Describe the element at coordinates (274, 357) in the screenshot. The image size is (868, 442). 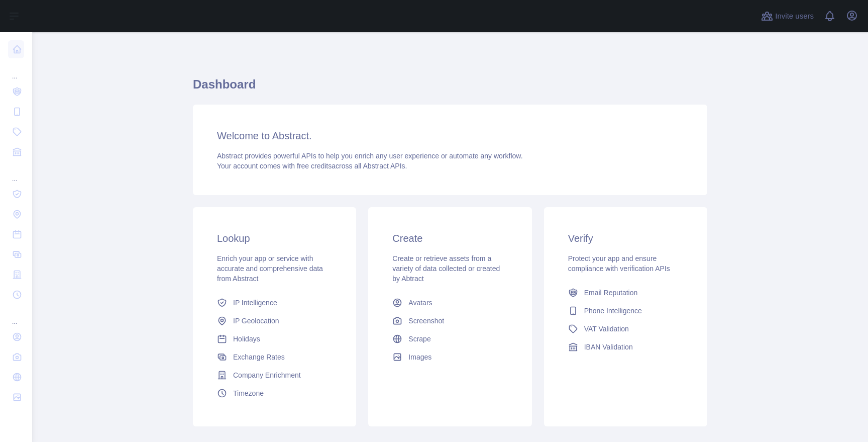
I see `a: Exchange Rates` at that location.